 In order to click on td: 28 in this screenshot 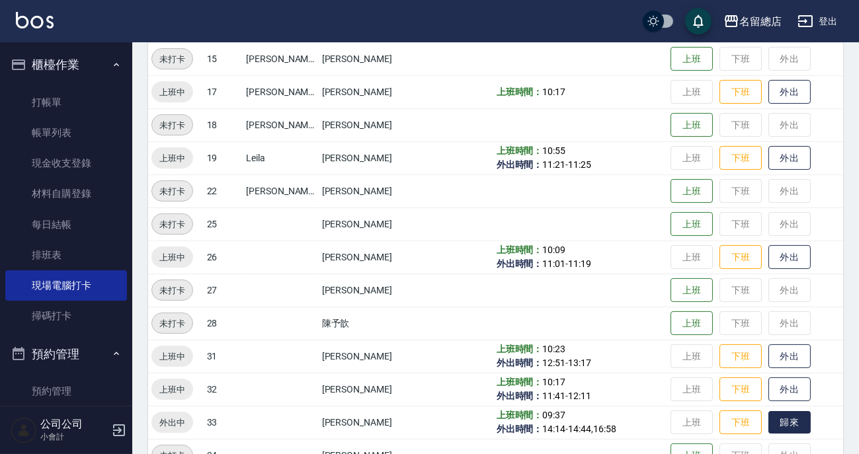, I will do `click(223, 323)`.